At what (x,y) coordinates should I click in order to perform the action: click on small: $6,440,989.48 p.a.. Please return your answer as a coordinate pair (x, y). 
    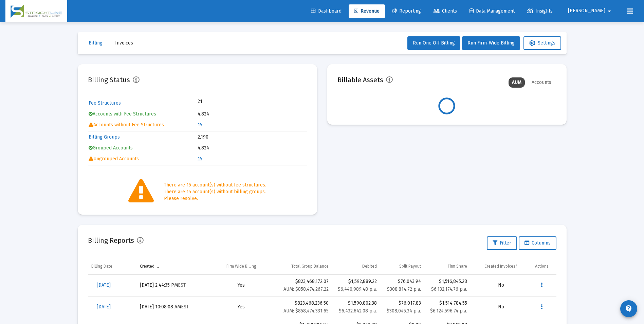
    Looking at the image, I should click on (357, 289).